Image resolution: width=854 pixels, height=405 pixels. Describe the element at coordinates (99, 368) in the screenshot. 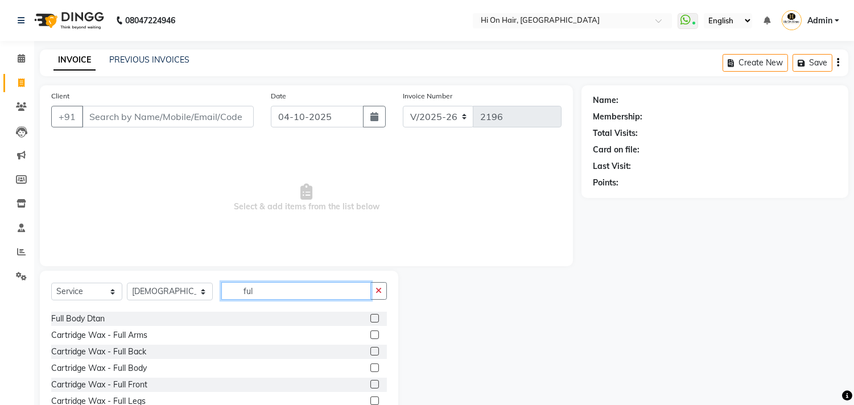

I see `div: Cartridge Wax - Full Body` at that location.